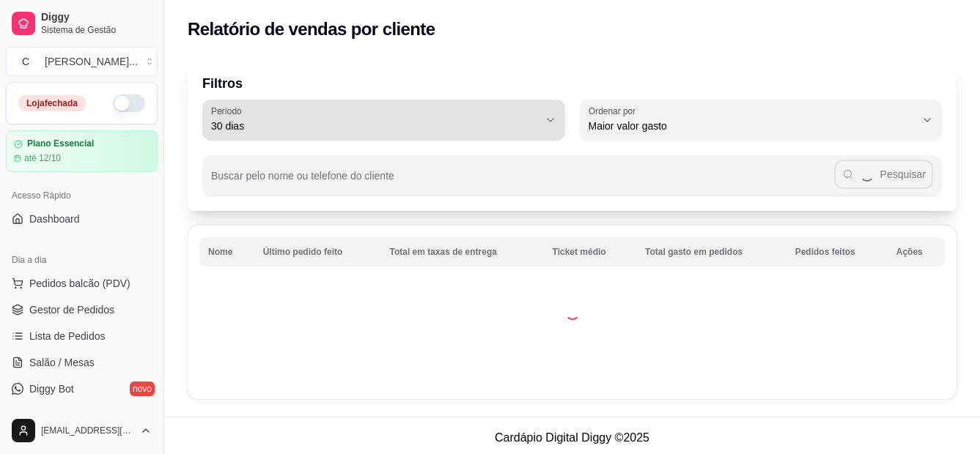 The image size is (980, 454). I want to click on a: Gestor de Pedidos, so click(81, 310).